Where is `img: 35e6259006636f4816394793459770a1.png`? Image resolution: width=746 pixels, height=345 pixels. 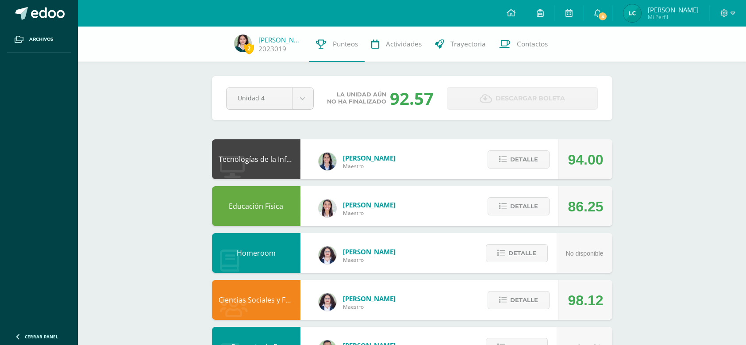
img: 35e6259006636f4816394793459770a1.png is located at coordinates (632, 13).